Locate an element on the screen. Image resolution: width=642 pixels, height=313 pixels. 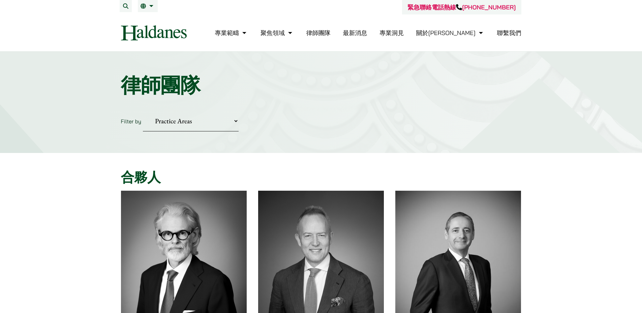
label: Filter by is located at coordinates (131, 121).